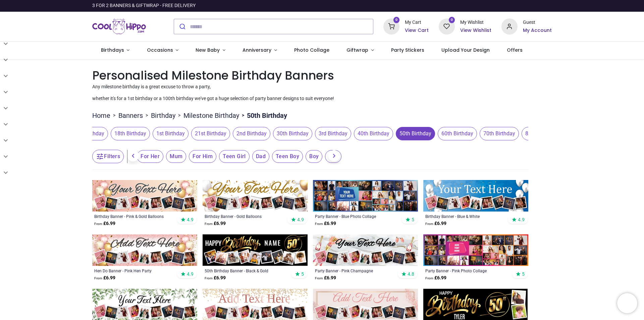 Image resolution: width=644 pixels, height=320 pixels. Describe the element at coordinates (515, 50) in the screenshot. I see `span: Offers` at that location.